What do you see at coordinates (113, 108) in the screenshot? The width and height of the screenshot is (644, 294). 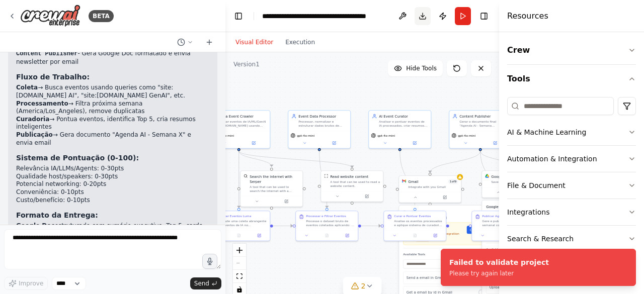 I see `li: → Filtra próxima semana (America/Los_Angeles), remove duplicatas` at bounding box center [113, 108].